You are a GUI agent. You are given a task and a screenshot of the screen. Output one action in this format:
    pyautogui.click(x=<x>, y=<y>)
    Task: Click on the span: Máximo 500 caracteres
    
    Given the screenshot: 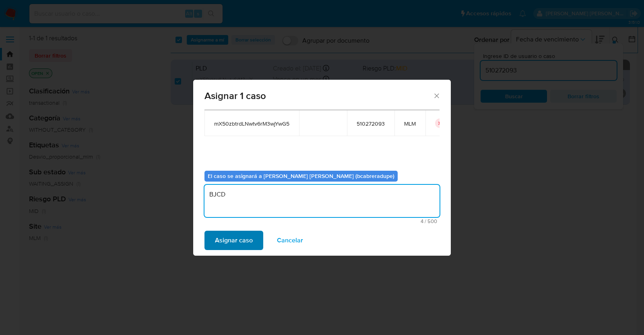 What is the action you would take?
    pyautogui.click(x=322, y=221)
    